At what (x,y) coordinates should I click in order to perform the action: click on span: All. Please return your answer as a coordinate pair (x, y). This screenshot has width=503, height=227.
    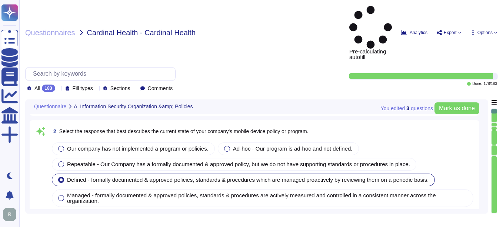
    Looking at the image, I should click on (37, 88).